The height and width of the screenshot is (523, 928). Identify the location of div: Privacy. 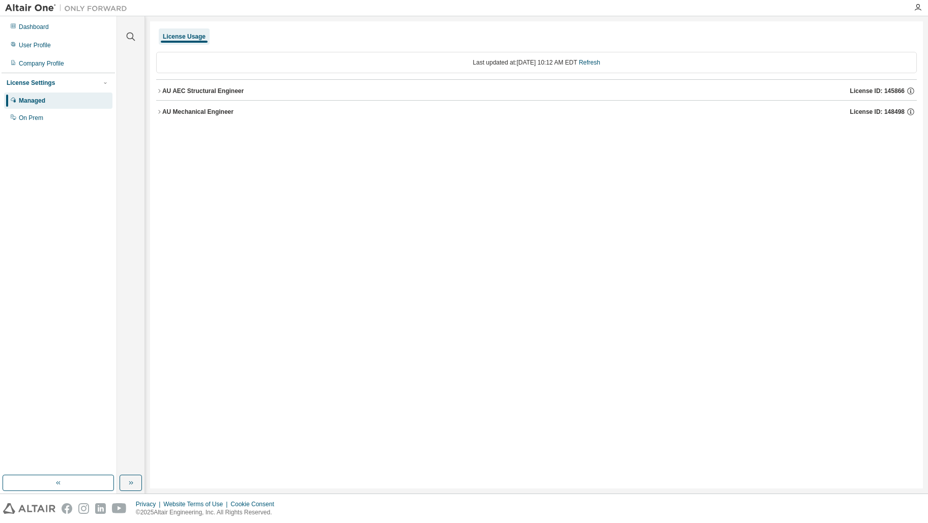
(150, 505).